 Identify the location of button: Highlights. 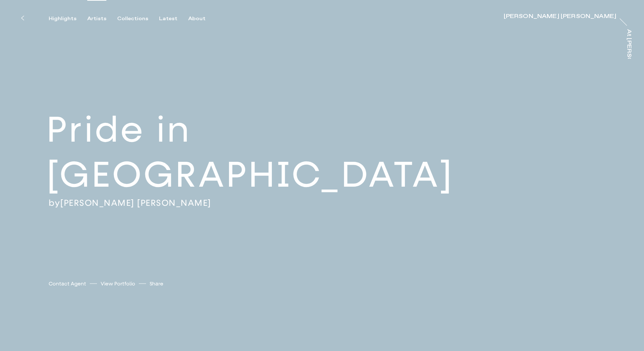
(68, 19).